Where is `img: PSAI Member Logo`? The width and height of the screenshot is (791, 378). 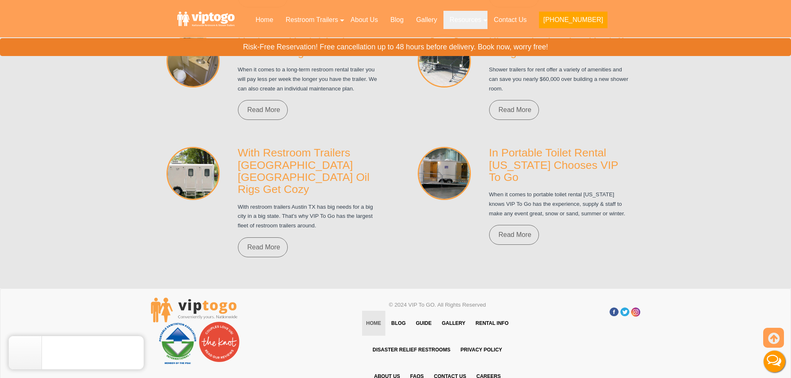
img: PSAI Member Logo is located at coordinates (178, 343).